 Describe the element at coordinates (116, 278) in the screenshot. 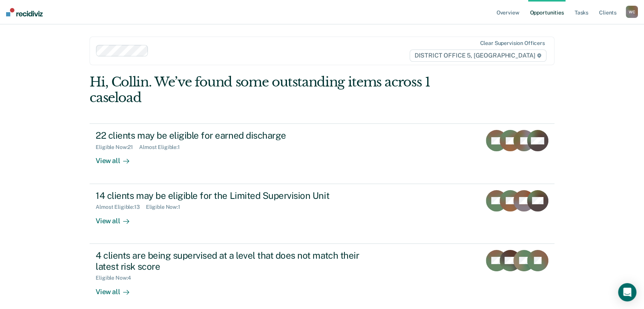

I see `div: Eligible Now : 4` at that location.